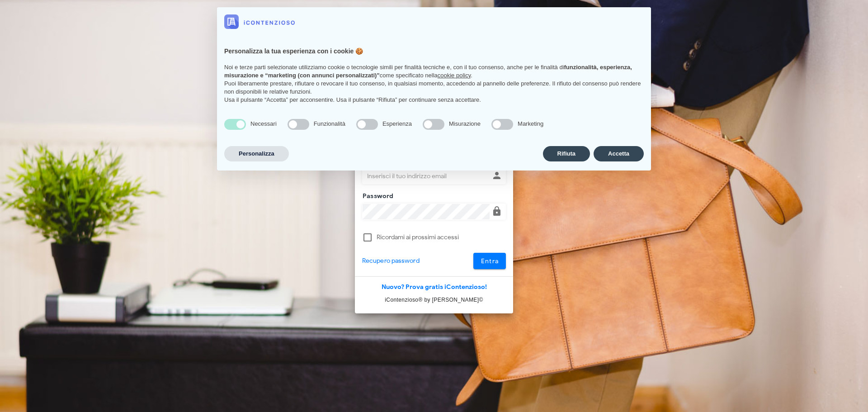 This screenshot has width=868, height=412. What do you see at coordinates (530, 123) in the screenshot?
I see `span: Marketing` at bounding box center [530, 123].